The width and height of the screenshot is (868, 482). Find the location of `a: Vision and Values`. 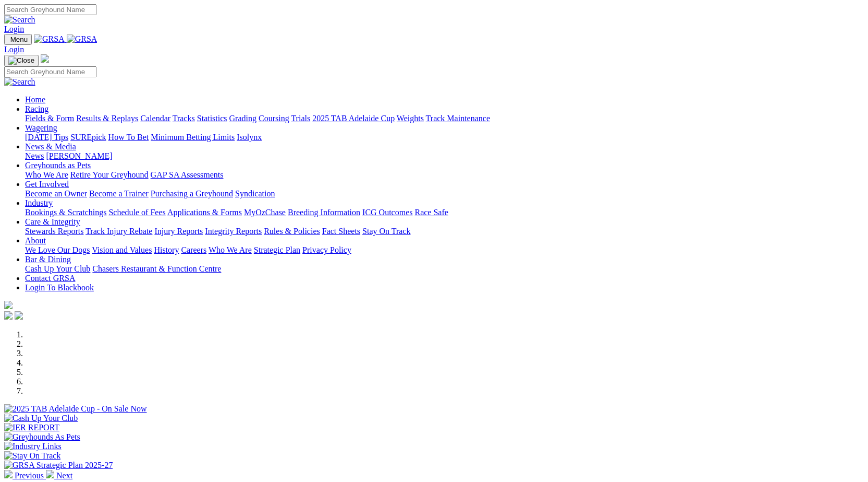

a: Vision and Values is located at coordinates (121, 249).